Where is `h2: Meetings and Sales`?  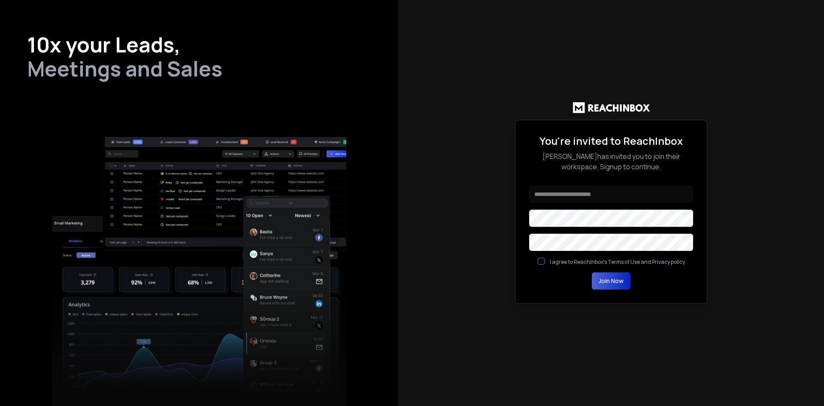
h2: Meetings and Sales is located at coordinates (199, 69).